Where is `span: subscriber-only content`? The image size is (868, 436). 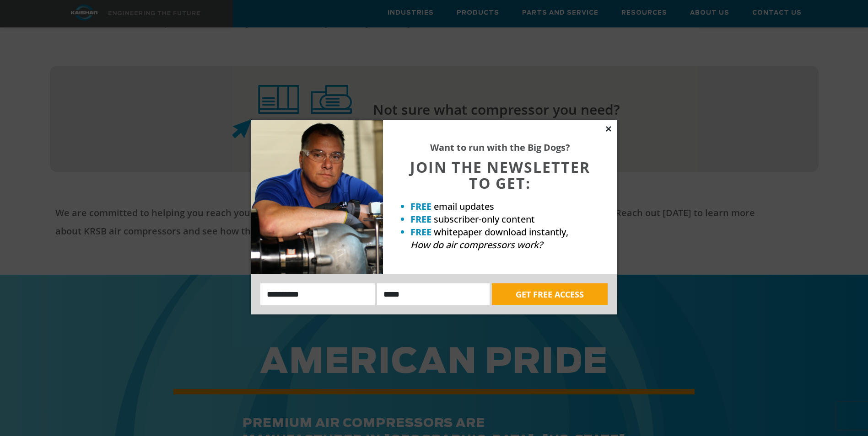 span: subscriber-only content is located at coordinates (484, 219).